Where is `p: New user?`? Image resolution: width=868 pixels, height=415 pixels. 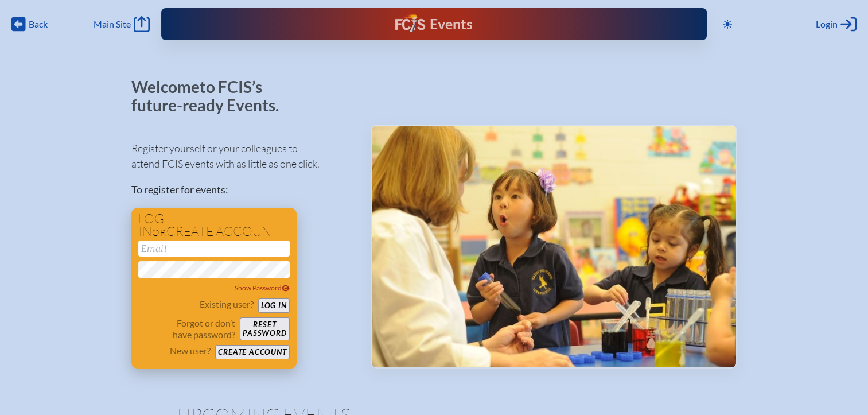 p: New user? is located at coordinates (190, 351).